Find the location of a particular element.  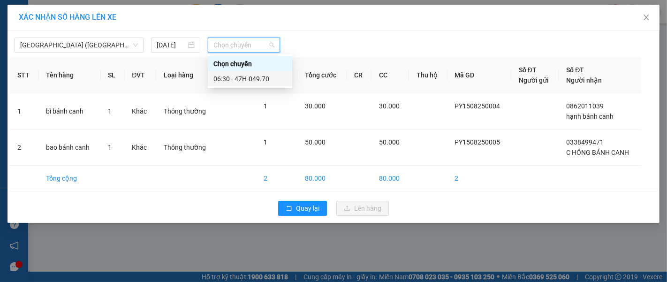

span: hạnh bánh canh is located at coordinates (590, 116).